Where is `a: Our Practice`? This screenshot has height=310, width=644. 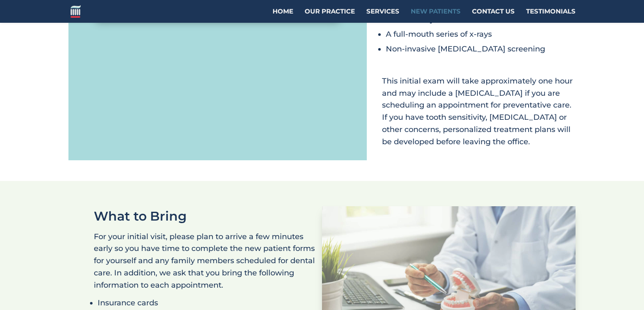 a: Our Practice is located at coordinates (330, 16).